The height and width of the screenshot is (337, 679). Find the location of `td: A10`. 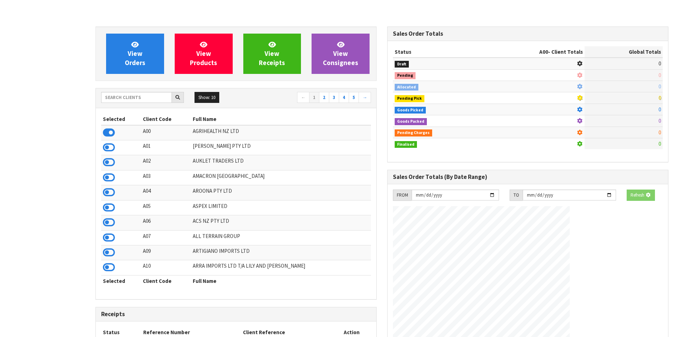

td: A10 is located at coordinates (166, 268).